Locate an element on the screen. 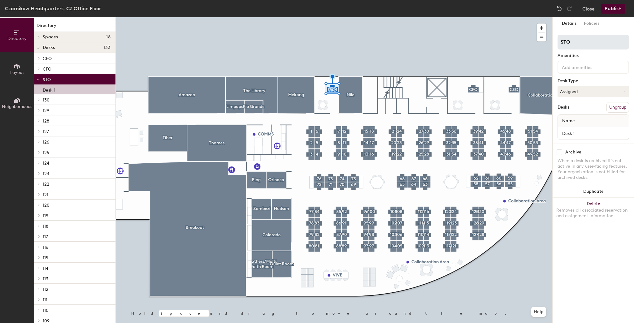 Image resolution: width=634 pixels, height=323 pixels. div: Amenities is located at coordinates (593, 56).